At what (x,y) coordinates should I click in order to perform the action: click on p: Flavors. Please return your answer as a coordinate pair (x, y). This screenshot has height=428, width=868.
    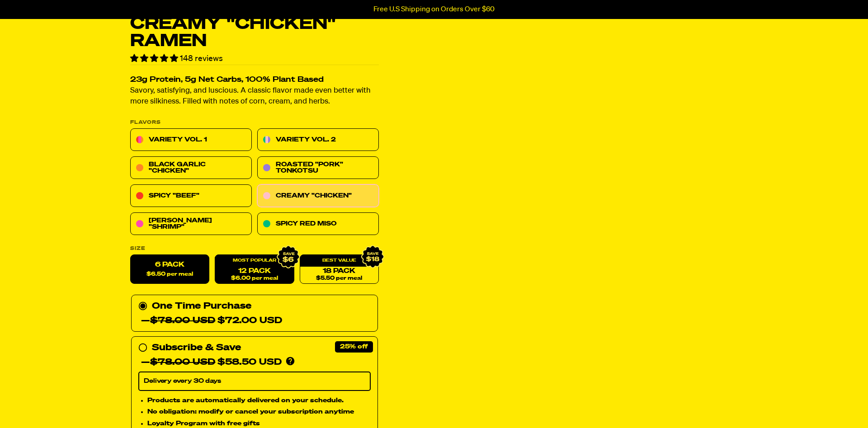
    Looking at the image, I should click on (254, 122).